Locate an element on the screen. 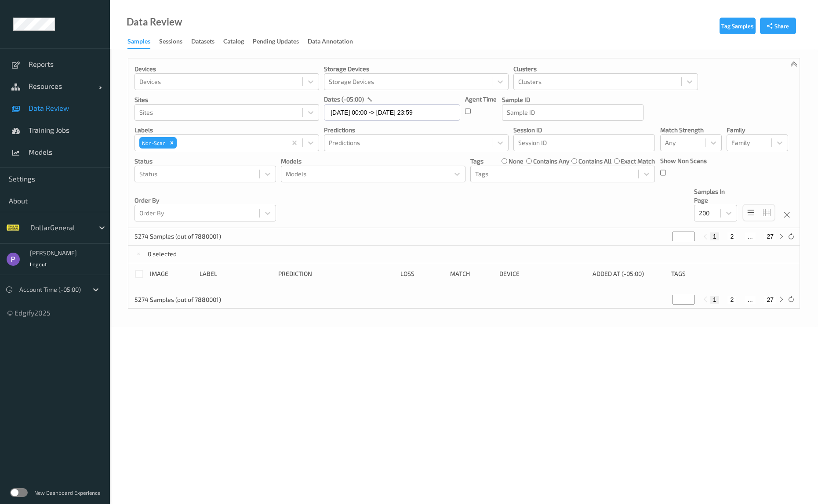  div: Pending Updates is located at coordinates (276, 42).